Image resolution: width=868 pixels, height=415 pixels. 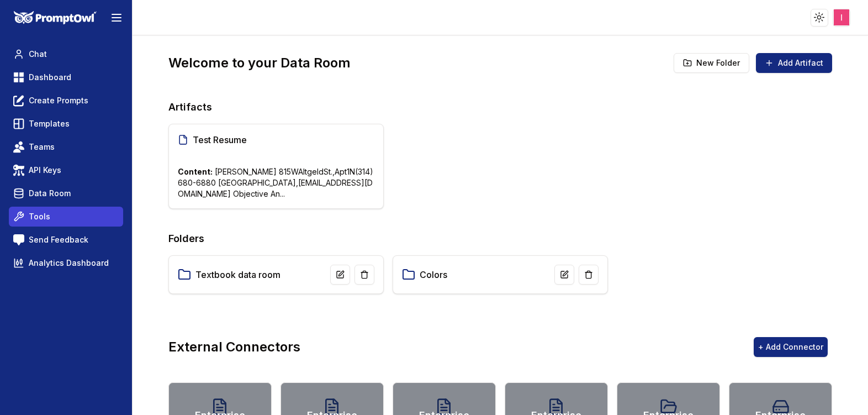 What do you see at coordinates (50, 193) in the screenshot?
I see `span: Data Room` at bounding box center [50, 193].